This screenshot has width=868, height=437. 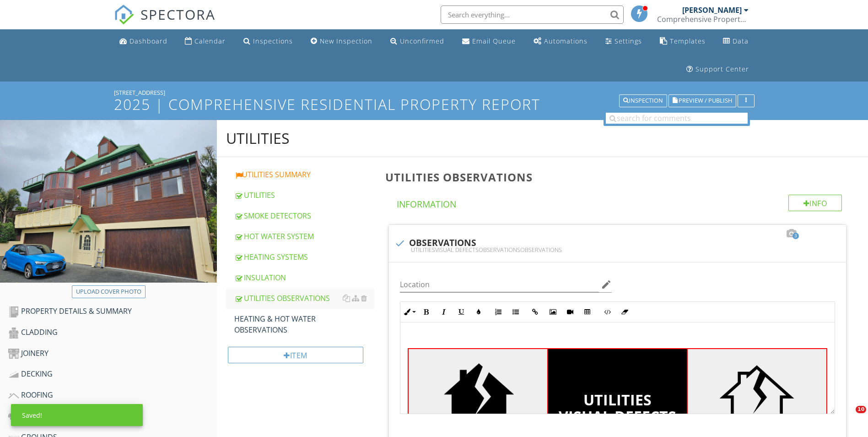 I want to click on div: Info, so click(x=816, y=203).